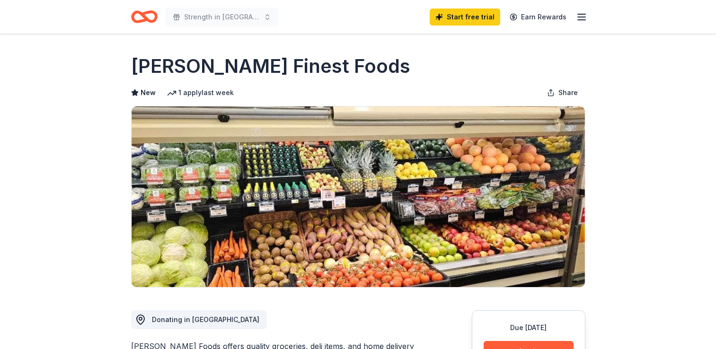 The image size is (716, 349). I want to click on a: Home, so click(144, 17).